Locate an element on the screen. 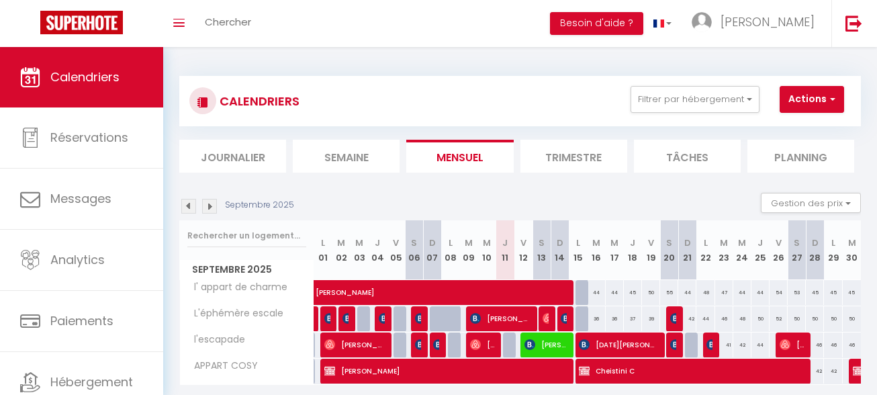 The image size is (877, 395). h3: CALENDRIERS is located at coordinates (258, 101).